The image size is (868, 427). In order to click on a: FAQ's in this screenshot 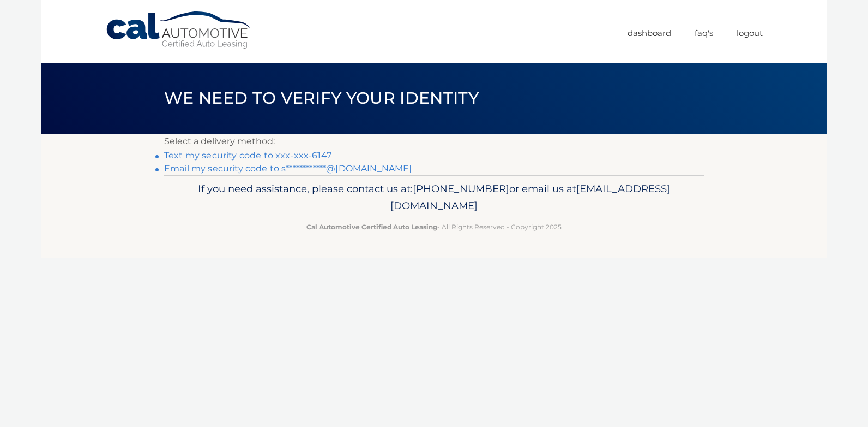, I will do `click(704, 33)`.